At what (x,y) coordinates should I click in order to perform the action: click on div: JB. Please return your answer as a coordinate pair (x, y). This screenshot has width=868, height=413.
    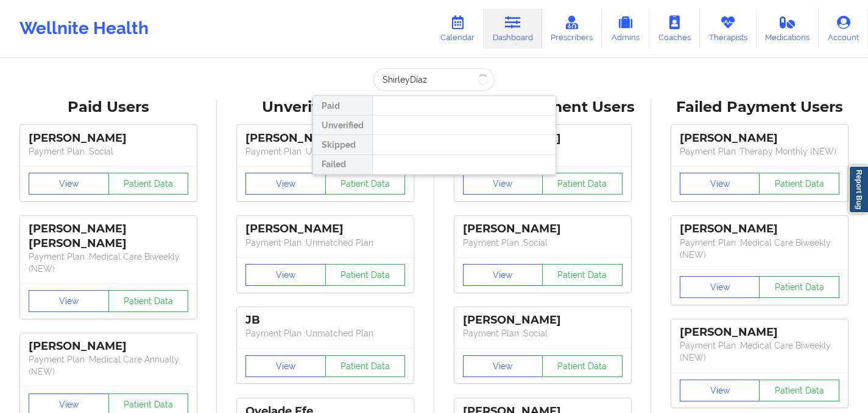
    Looking at the image, I should click on (326, 320).